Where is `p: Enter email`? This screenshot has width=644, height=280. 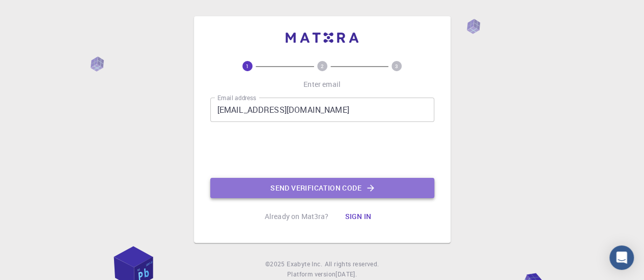 p: Enter email is located at coordinates (322, 85).